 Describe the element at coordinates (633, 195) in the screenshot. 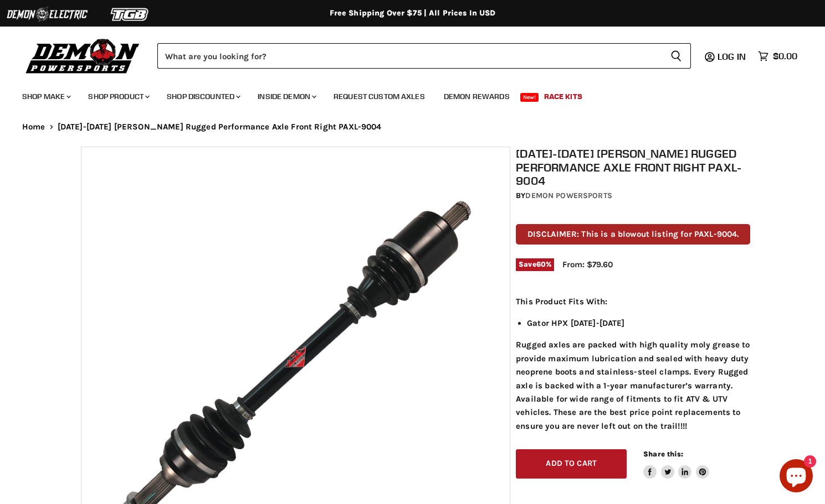

I see `div: by` at that location.